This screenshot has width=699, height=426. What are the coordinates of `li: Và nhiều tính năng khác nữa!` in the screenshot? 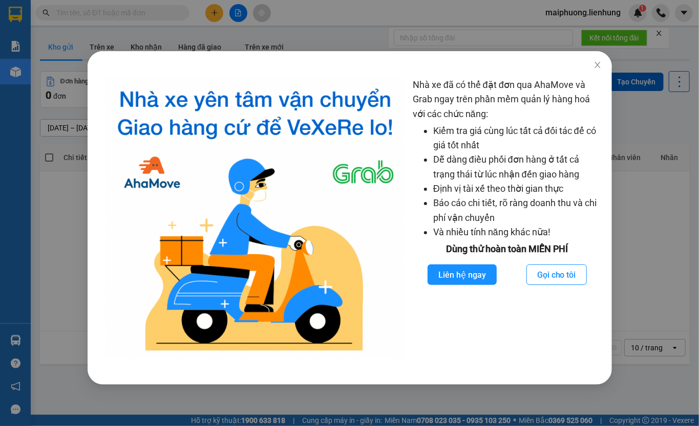 It's located at (516, 232).